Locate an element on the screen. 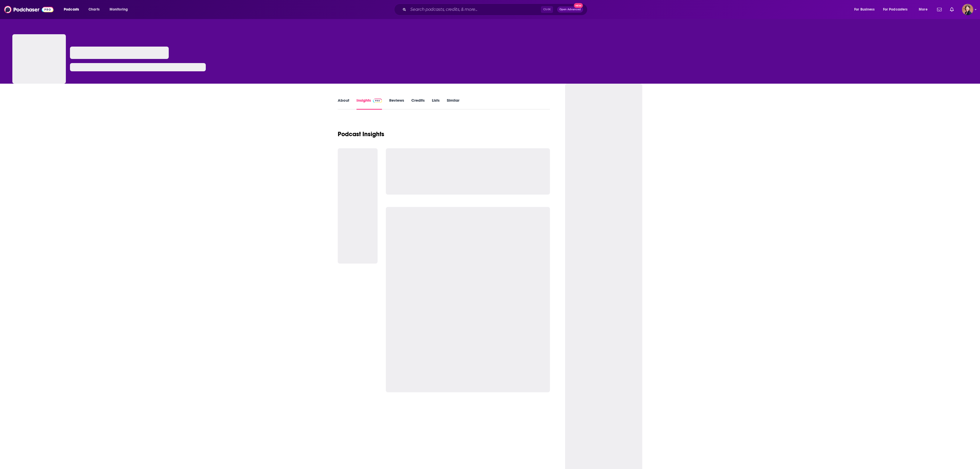 The image size is (980, 469). span: Logged in as alafair66639 is located at coordinates (968, 10).